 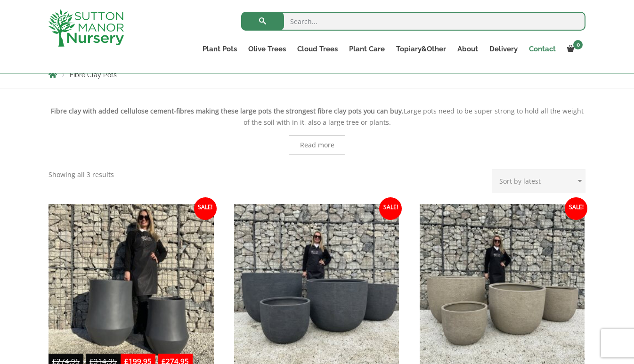 What do you see at coordinates (93, 75) in the screenshot?
I see `span: Fibre Clay Pots` at bounding box center [93, 75].